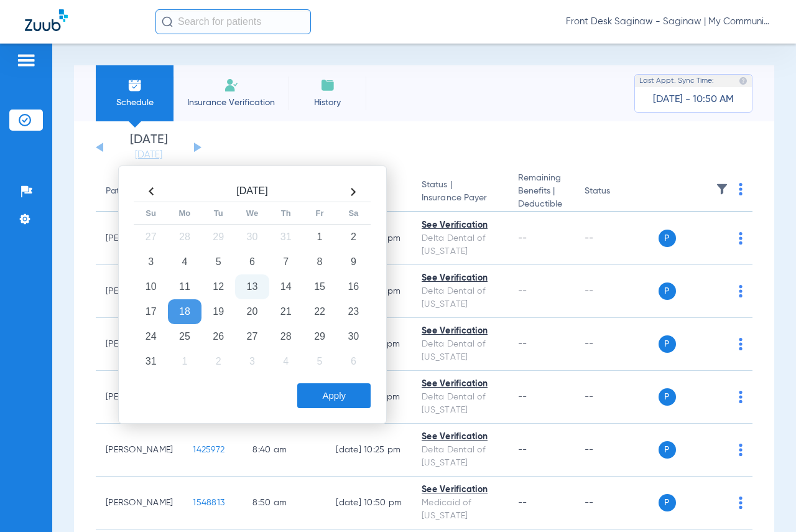  I want to click on td: 8:50 AM, so click(284, 503).